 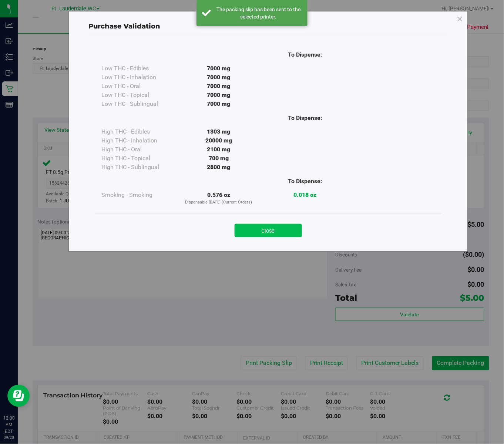 I want to click on div: 20000 mg, so click(x=218, y=141).